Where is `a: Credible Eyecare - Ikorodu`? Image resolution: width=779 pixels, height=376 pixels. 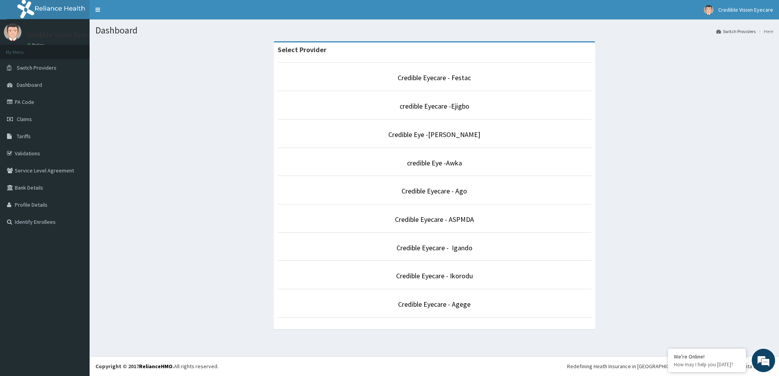
a: Credible Eyecare - Ikorodu is located at coordinates (434, 276).